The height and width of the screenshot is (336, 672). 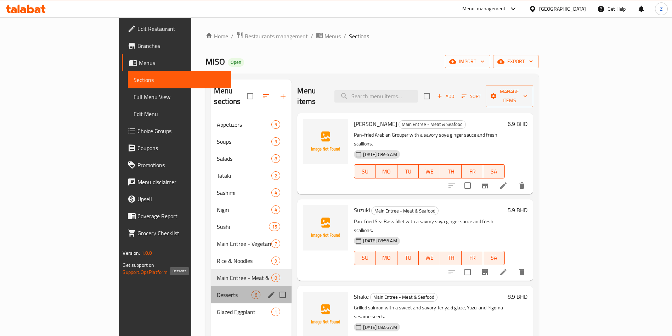 What do you see at coordinates (408, 171) in the screenshot?
I see `button: TU` at bounding box center [408, 171].